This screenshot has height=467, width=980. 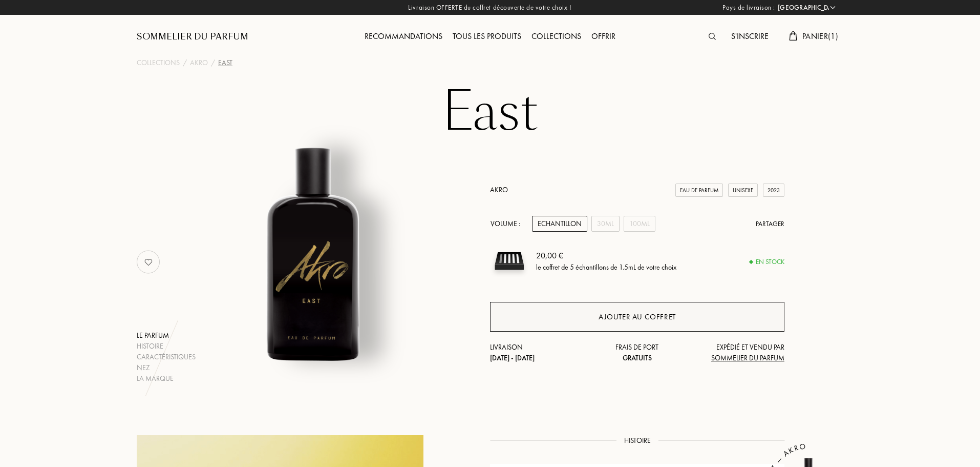 I want to click on div: S'inscrire, so click(x=750, y=37).